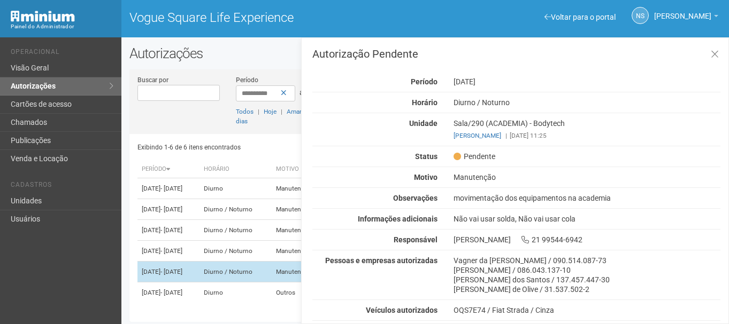  What do you see at coordinates (301, 92) in the screenshot?
I see `span: a` at bounding box center [301, 92].